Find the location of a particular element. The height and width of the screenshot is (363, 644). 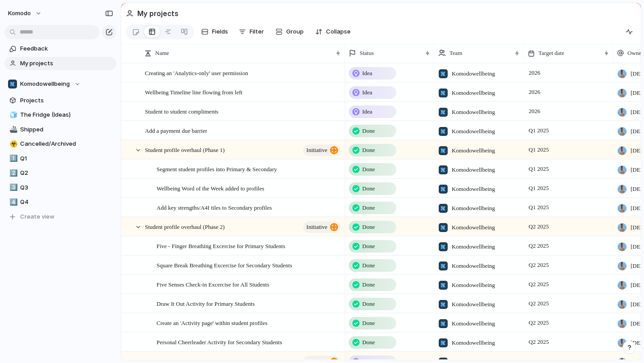

span: The Fridge (Ideas) is located at coordinates (67, 115).